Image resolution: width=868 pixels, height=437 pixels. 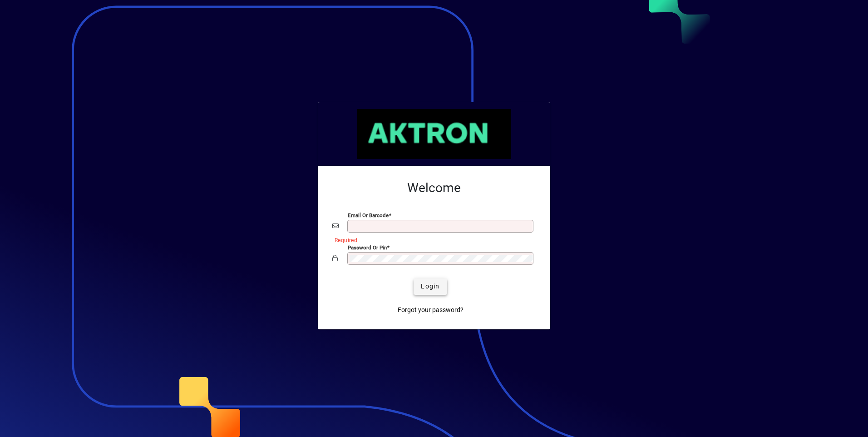 What do you see at coordinates (434, 188) in the screenshot?
I see `h2: Welcome` at bounding box center [434, 188].